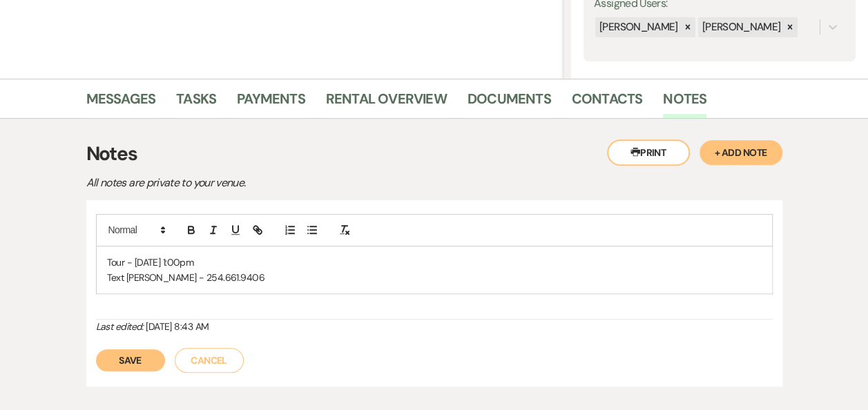 This screenshot has width=868, height=410. I want to click on h3: Notes, so click(434, 154).